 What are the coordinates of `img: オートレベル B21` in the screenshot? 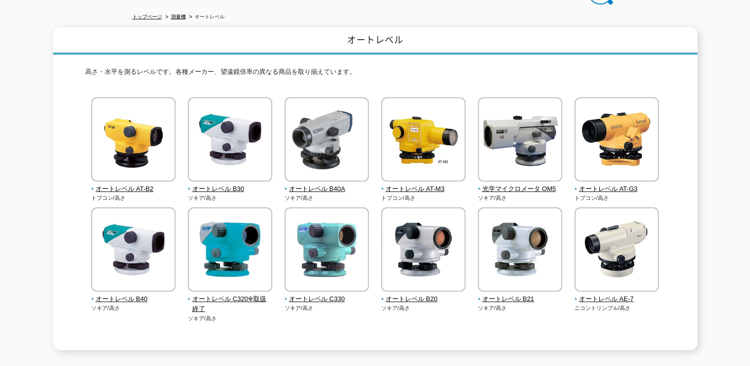 It's located at (520, 250).